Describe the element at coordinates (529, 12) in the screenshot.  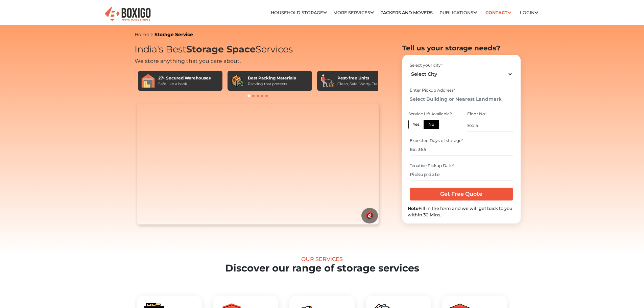
I see `a: Login` at that location.